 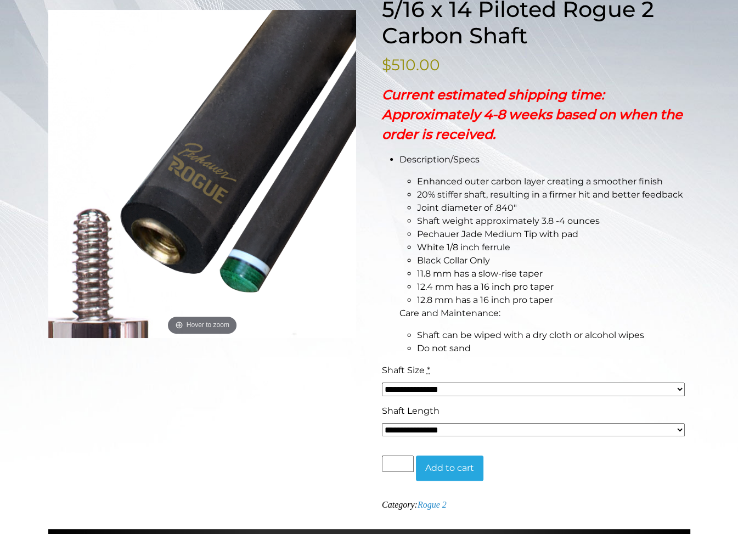 What do you see at coordinates (403, 370) in the screenshot?
I see `span: Shaft Size` at bounding box center [403, 370].